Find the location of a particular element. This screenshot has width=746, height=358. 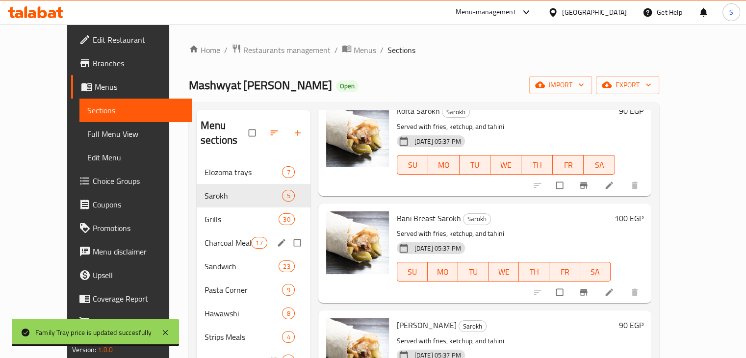

div: Sandwich is located at coordinates (241, 266).